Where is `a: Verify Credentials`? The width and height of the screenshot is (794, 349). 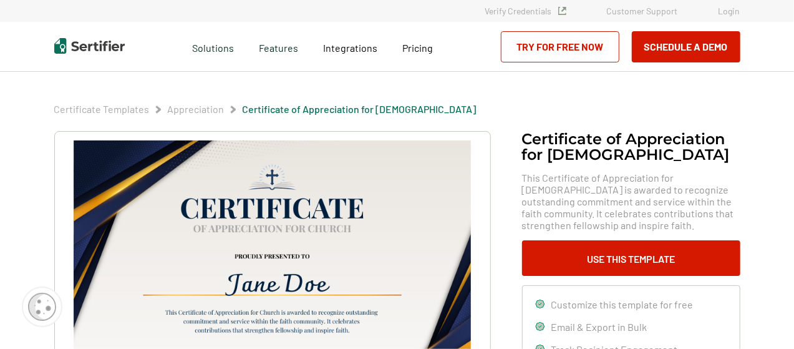 a: Verify Credentials is located at coordinates (526, 11).